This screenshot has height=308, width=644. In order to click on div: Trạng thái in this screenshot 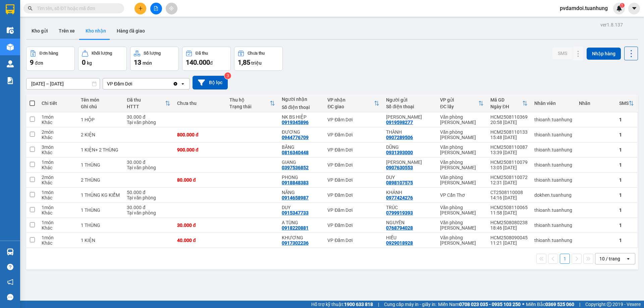, I will do `click(250, 106)`.